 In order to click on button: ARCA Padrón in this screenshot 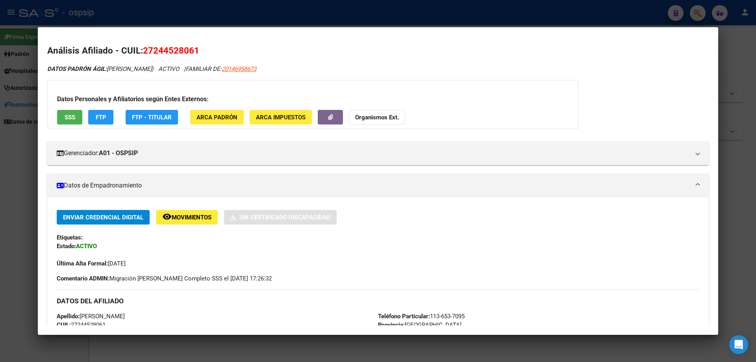, I will do `click(217, 117)`.